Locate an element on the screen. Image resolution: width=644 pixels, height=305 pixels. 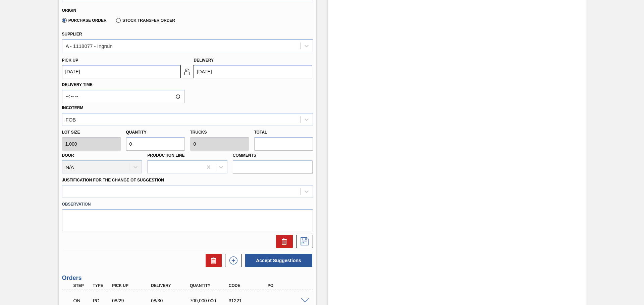
div: Purchase order is located at coordinates (100, 301).